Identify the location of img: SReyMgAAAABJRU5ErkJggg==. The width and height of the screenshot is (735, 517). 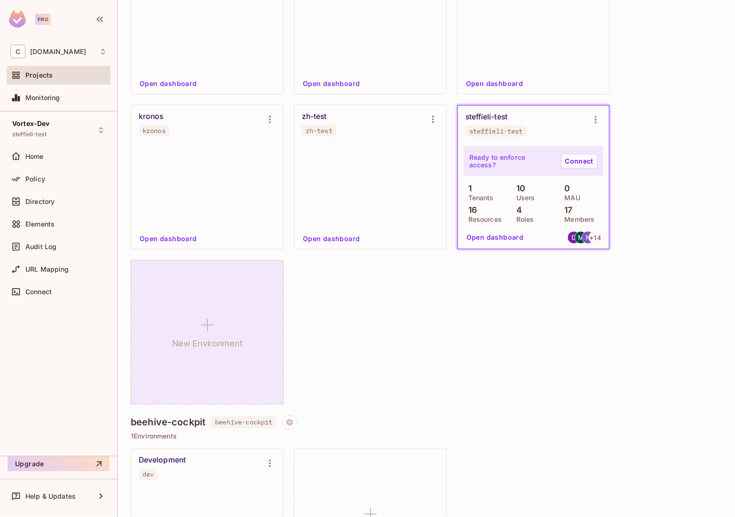
(17, 19).